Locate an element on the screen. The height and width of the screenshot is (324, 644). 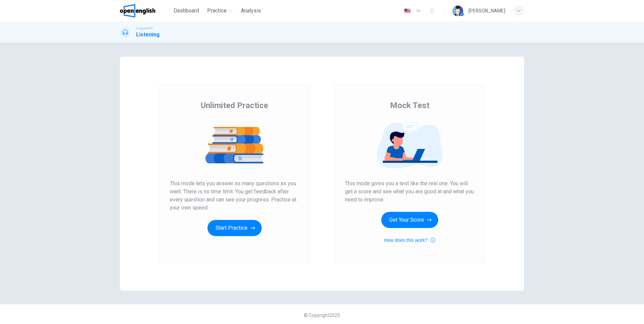
button: Get Your Score is located at coordinates (410, 220).